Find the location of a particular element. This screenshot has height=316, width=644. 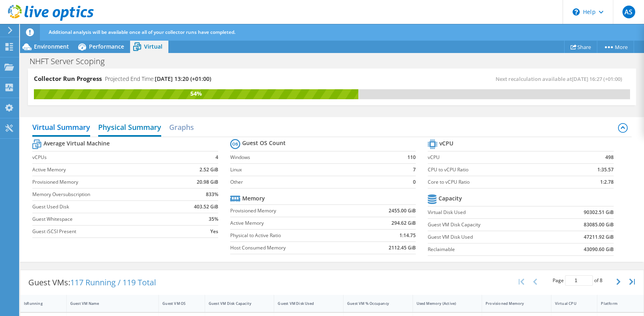

b: 20.98 GiB is located at coordinates (207, 182).